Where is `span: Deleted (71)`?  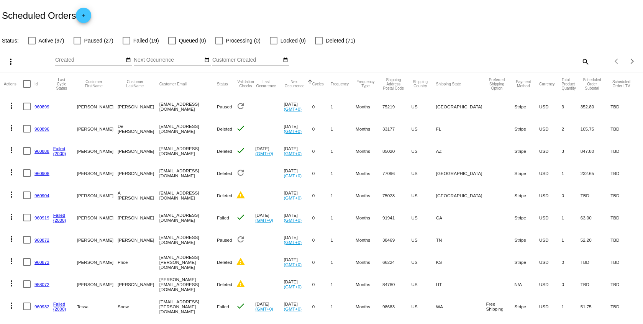
span: Deleted (71) is located at coordinates (340, 41).